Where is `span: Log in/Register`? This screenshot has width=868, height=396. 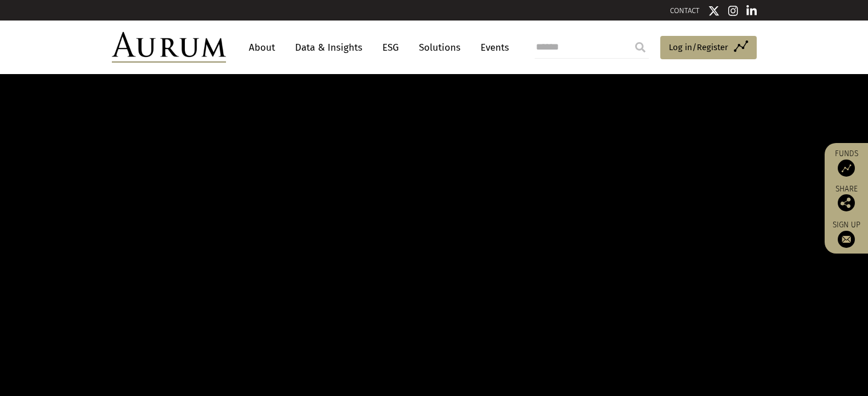 span: Log in/Register is located at coordinates (699, 48).